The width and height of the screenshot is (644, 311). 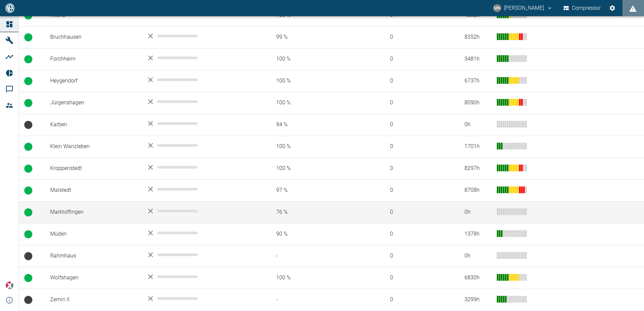 I want to click on div: 1701 h, so click(x=478, y=147).